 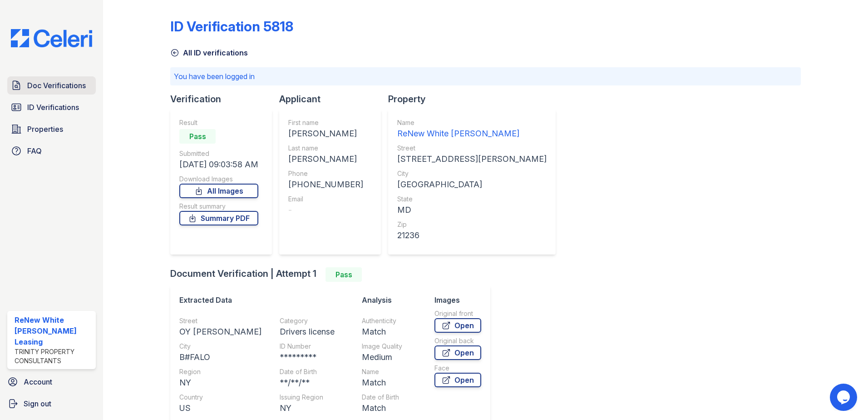 I want to click on div: Authenticity, so click(x=398, y=321).